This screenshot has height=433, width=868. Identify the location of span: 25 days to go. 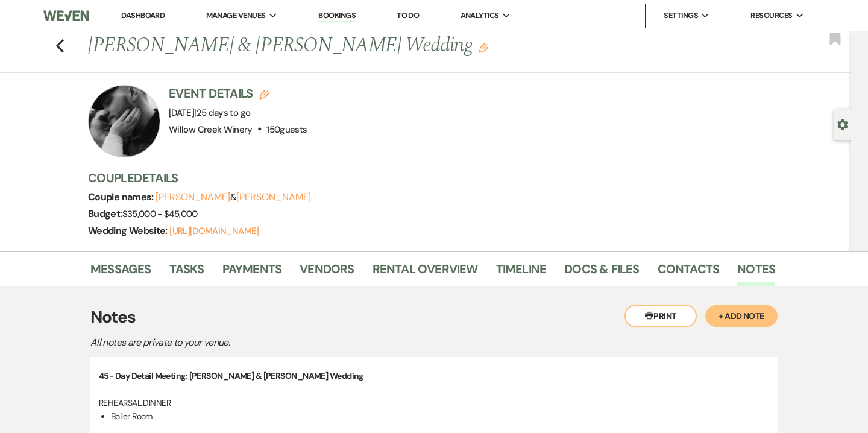
(224, 113).